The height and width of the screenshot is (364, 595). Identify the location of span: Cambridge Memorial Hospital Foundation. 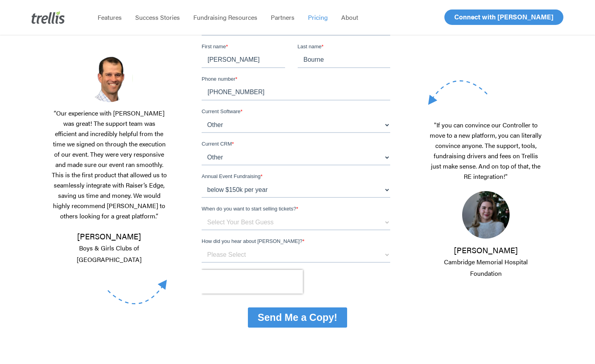
(486, 267).